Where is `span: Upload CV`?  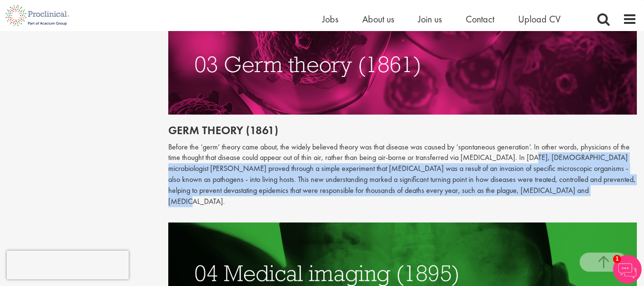 span: Upload CV is located at coordinates (539, 19).